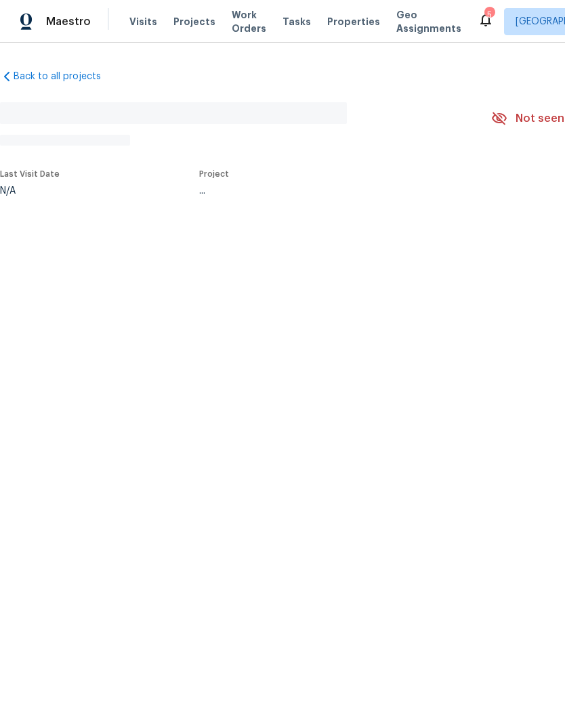  I want to click on div: 5, so click(489, 15).